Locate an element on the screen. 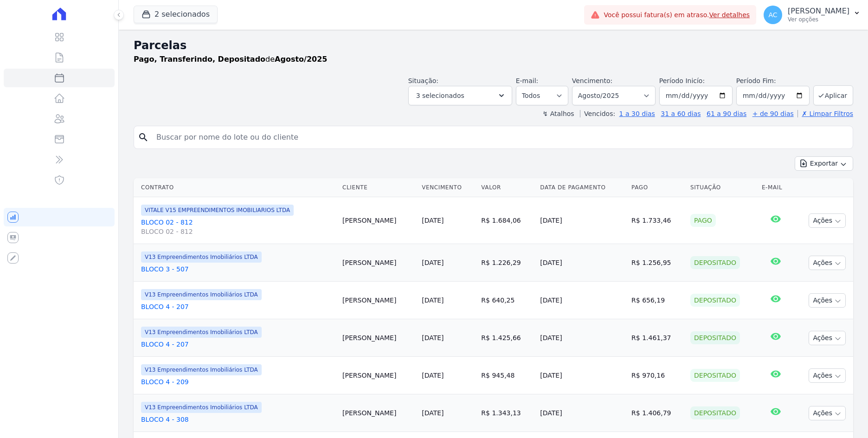  a: 61 a 90 dias is located at coordinates (726, 114).